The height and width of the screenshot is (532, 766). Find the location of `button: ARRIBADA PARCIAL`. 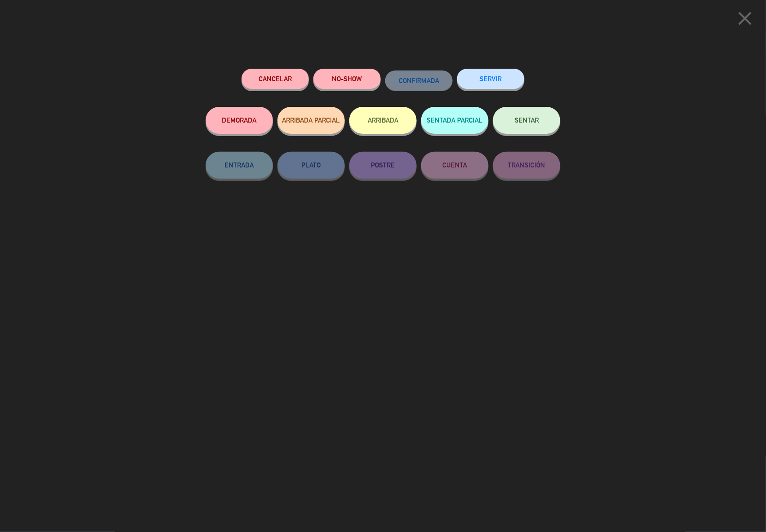

button: ARRIBADA PARCIAL is located at coordinates (311, 121).